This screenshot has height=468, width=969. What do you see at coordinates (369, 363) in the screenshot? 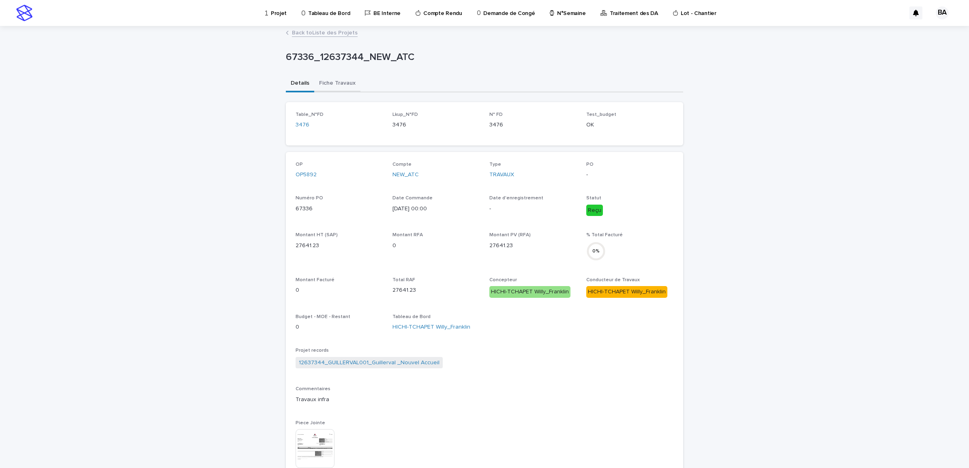
I see `a: 12637344_GUILLERVAL001_Guillerval _Nouvel Accueil` at bounding box center [369, 363].